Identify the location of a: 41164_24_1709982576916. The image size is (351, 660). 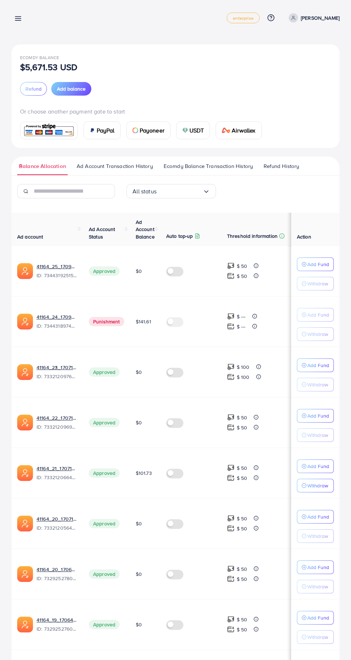
(57, 317).